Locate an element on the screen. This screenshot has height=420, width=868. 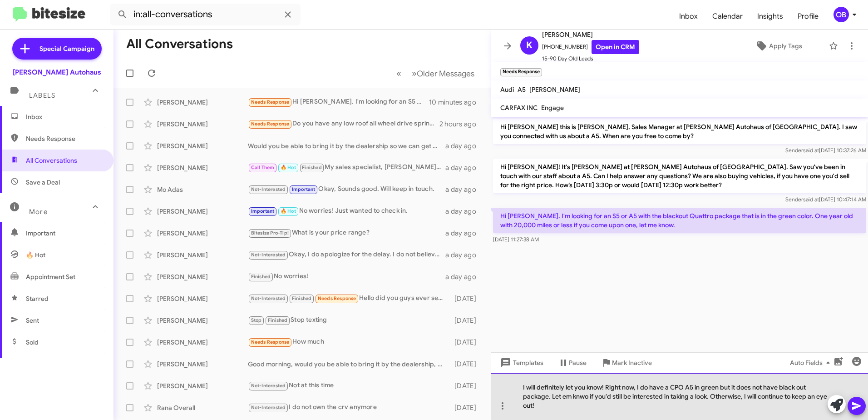
div: Rana Overall is located at coordinates (203, 407).